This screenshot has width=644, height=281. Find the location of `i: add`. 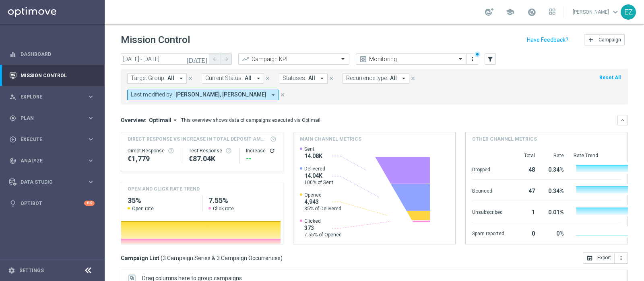

i: add is located at coordinates (591, 40).